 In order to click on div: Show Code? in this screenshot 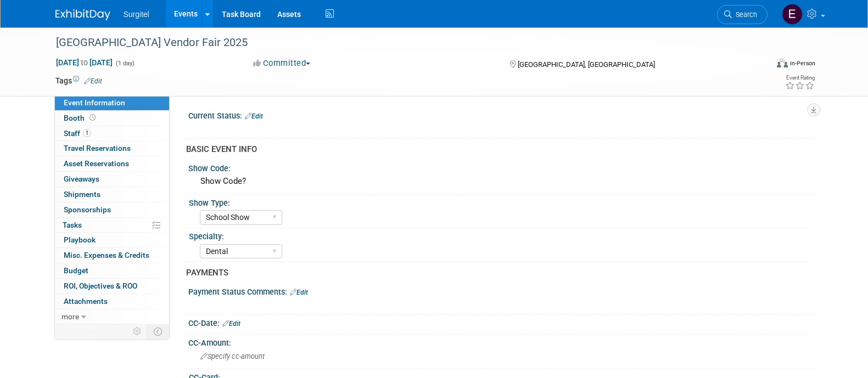, I will do `click(500, 181)`.